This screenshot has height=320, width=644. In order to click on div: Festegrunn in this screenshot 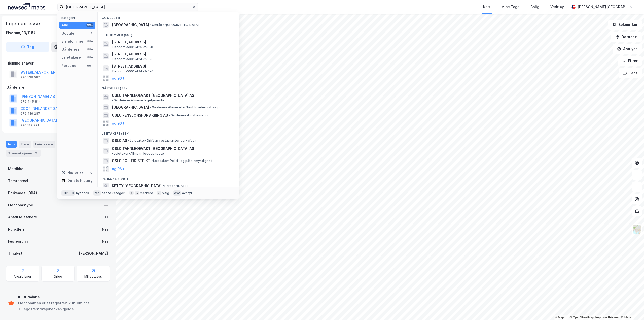, I will do `click(18, 242)`.